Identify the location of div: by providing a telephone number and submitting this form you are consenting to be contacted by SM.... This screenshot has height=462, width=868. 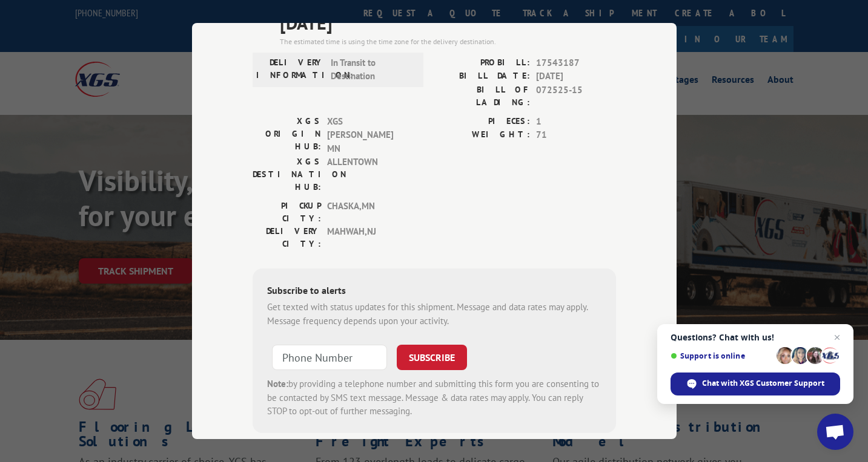
(434, 398).